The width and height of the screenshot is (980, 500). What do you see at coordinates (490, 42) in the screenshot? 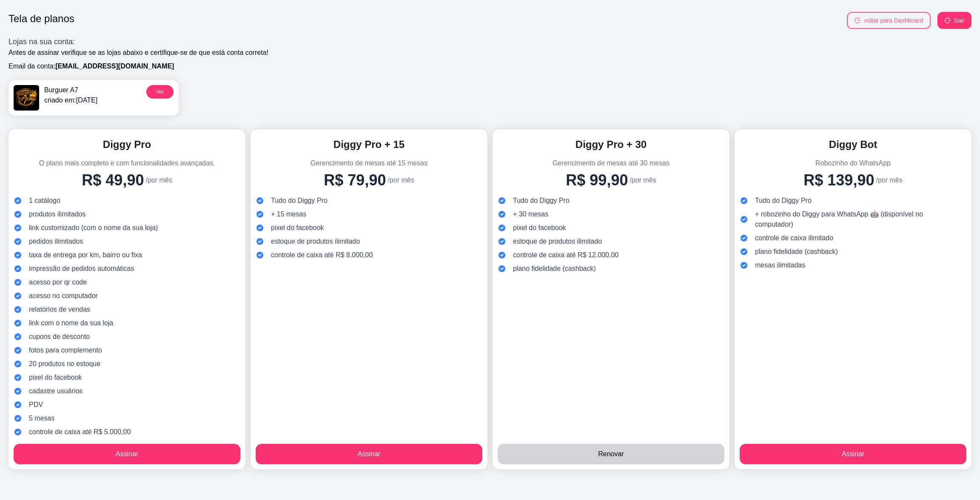
I see `h3: Lojas na sua conta:` at bounding box center [490, 42].